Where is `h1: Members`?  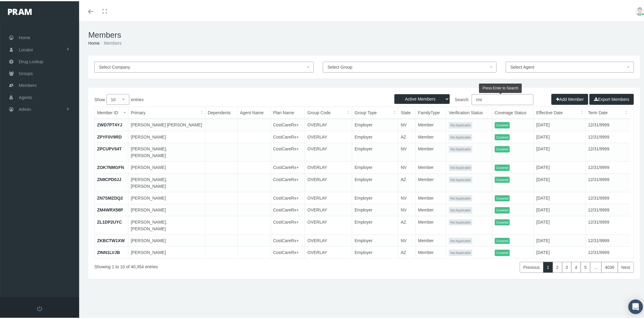
h1: Members is located at coordinates (364, 34).